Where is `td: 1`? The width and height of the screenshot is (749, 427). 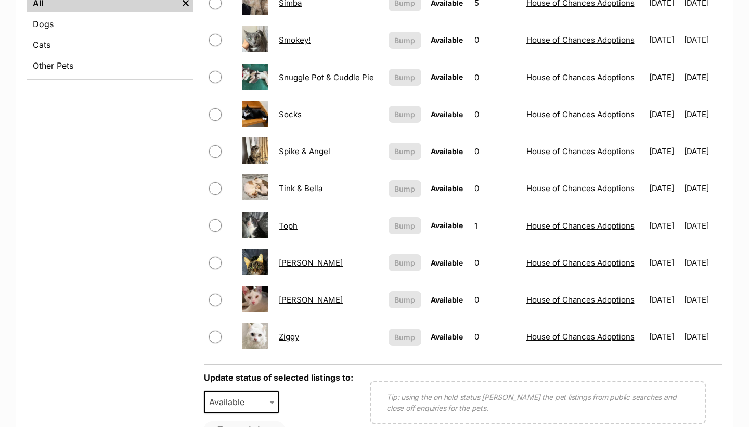 td: 1 is located at coordinates (495, 225).